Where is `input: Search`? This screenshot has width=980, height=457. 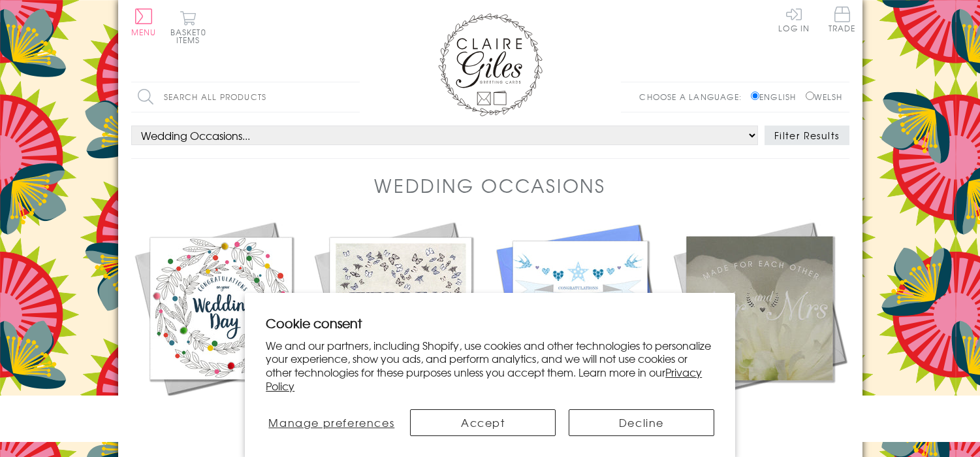 input: Search is located at coordinates (353, 97).